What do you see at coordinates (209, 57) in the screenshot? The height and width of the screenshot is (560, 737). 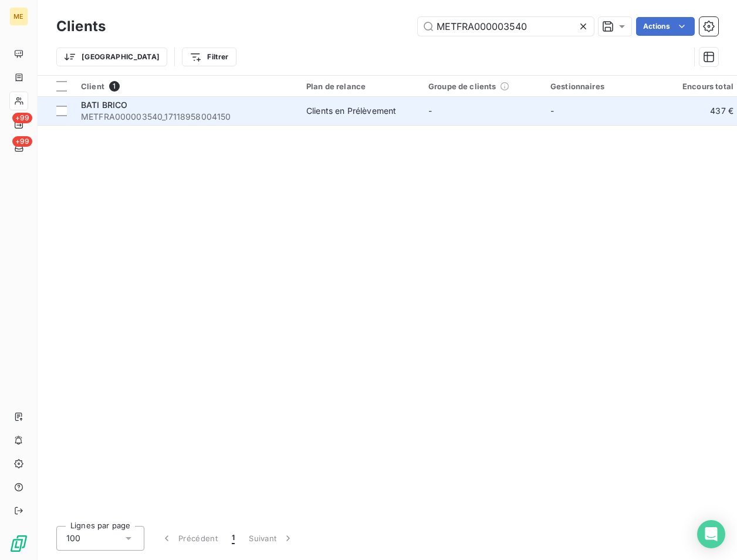 I see `button: Filtrer` at bounding box center [209, 57].